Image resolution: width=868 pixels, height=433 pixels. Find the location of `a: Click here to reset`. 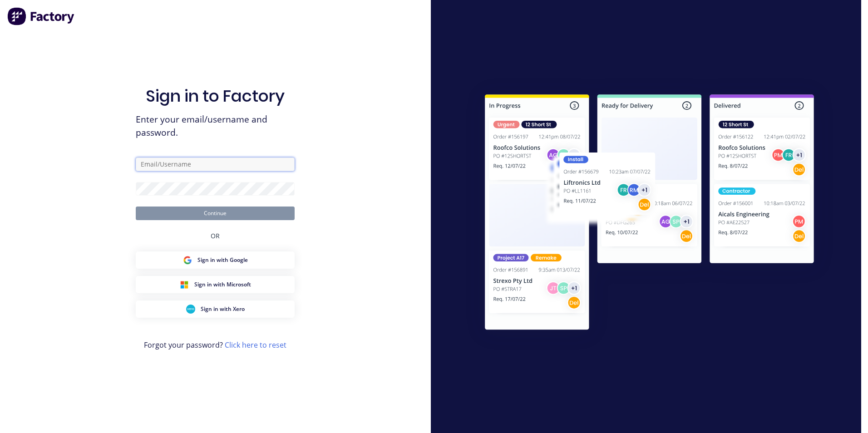

a: Click here to reset is located at coordinates (255, 345).